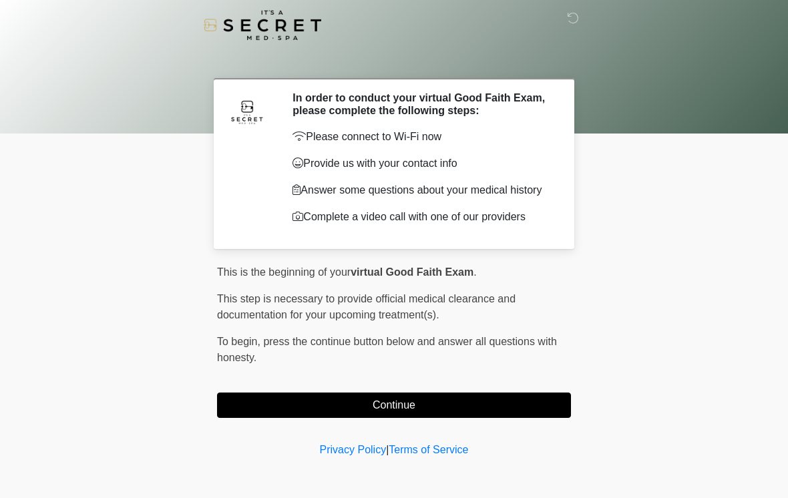 The width and height of the screenshot is (788, 498). I want to click on p: Complete a video call with one of our providers, so click(422, 217).